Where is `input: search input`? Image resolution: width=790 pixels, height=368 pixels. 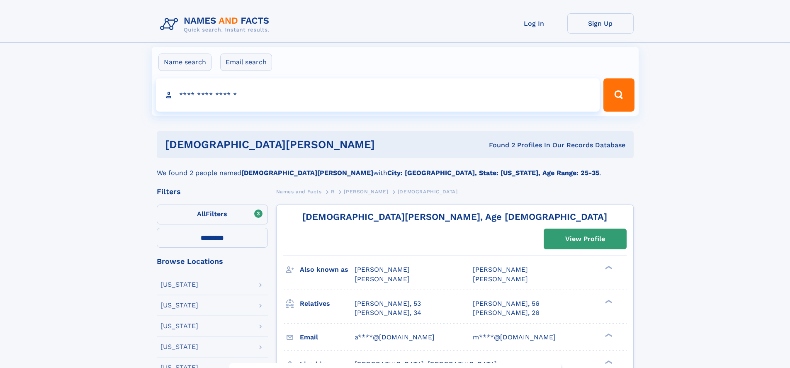 input: search input is located at coordinates (378, 95).